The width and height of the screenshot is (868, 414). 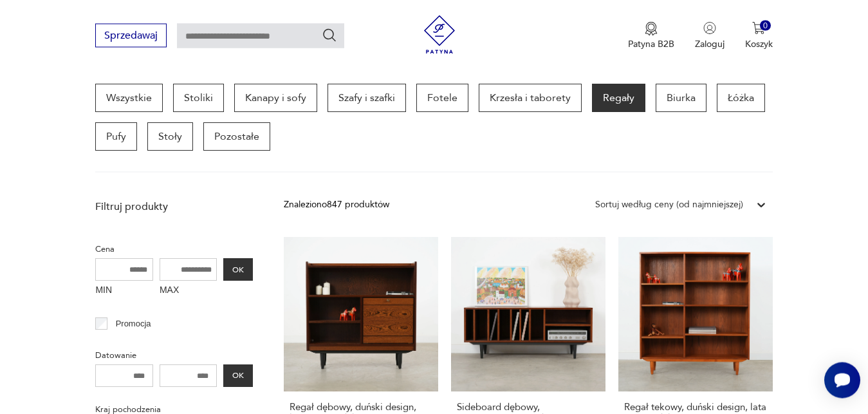 I want to click on a: Ikona medaluPatyna B2B, so click(x=651, y=36).